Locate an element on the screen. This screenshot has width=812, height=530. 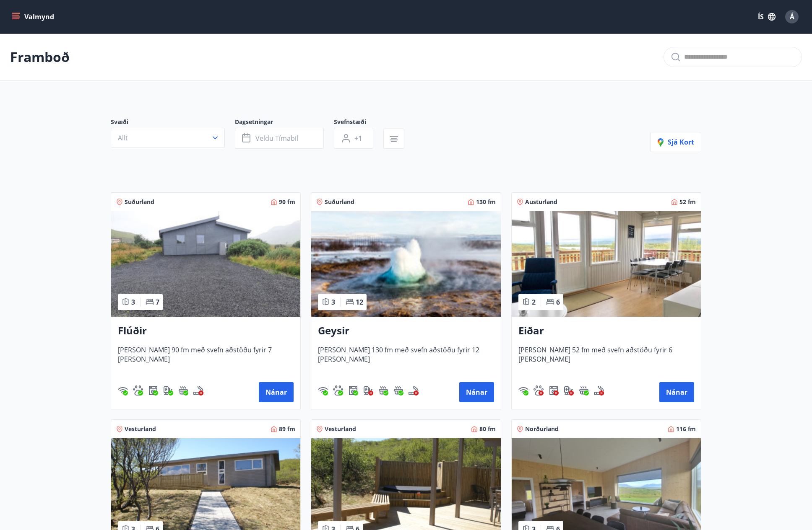
button: Veldu tímabil is located at coordinates (279, 138).